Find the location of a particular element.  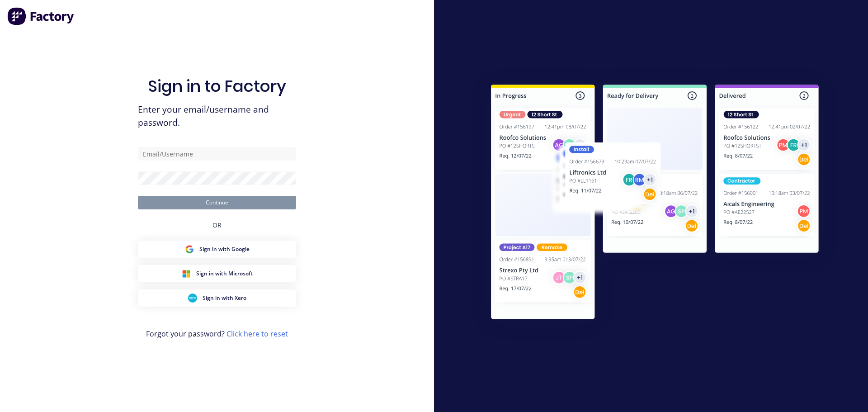

button: Microsoft Sign inSign in with Microsoft is located at coordinates (217, 273).